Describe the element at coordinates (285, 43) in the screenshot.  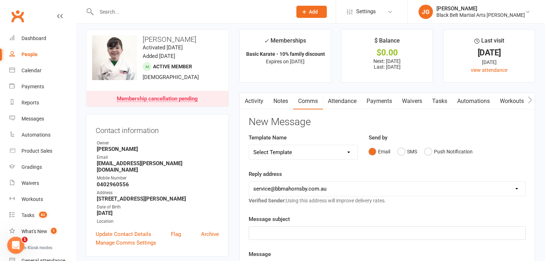
I see `div: Memberships` at that location.